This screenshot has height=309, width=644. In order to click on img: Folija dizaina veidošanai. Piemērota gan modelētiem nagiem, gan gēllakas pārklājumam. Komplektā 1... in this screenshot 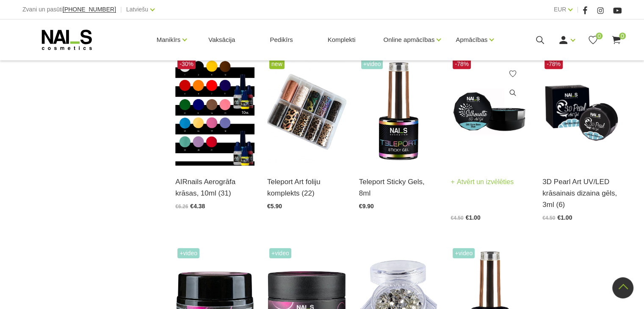, I will do `click(307, 111)`.